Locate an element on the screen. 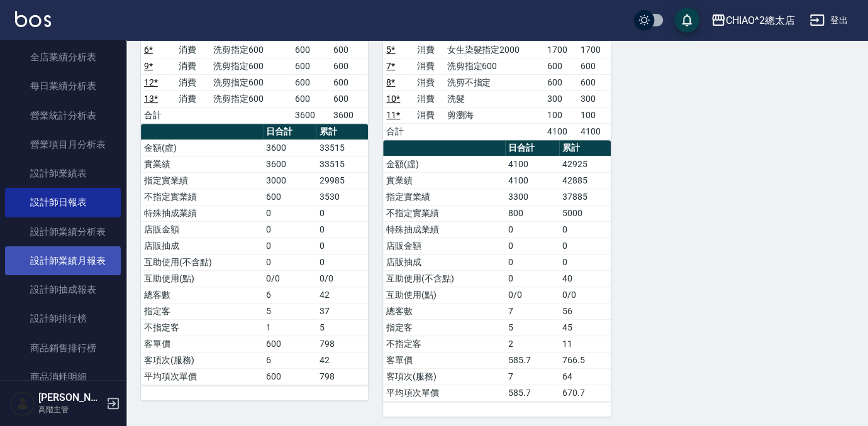 This screenshot has width=868, height=426. a: 設計師業績月報表 is located at coordinates (63, 261).